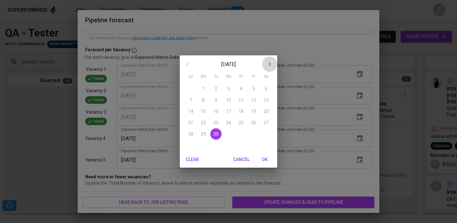 The image size is (457, 223). What do you see at coordinates (265, 159) in the screenshot?
I see `button: OK` at bounding box center [265, 159].